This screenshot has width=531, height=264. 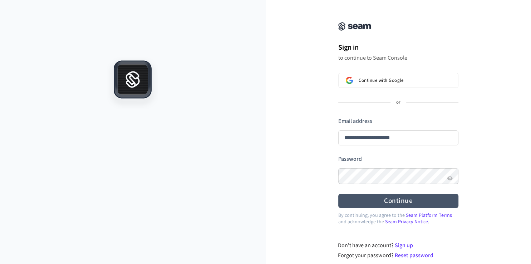 I want to click on a: Sign up, so click(x=404, y=246).